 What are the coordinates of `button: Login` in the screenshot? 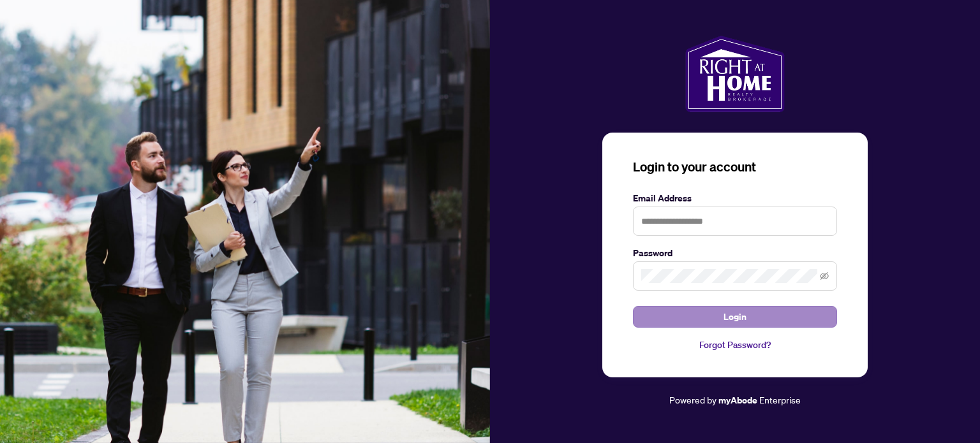 It's located at (735, 317).